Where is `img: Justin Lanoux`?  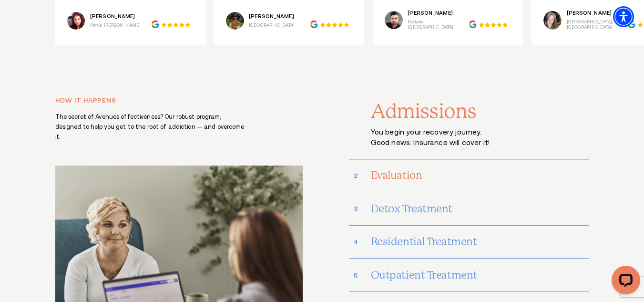 img: Justin Lanoux is located at coordinates (394, 20).